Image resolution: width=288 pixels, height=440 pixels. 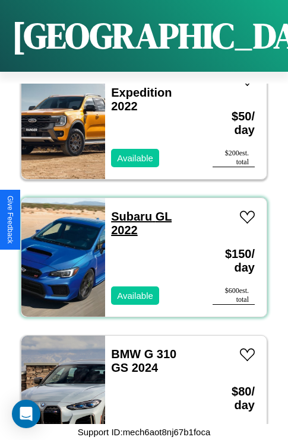 What do you see at coordinates (10, 220) in the screenshot?
I see `div: Give Feedback` at bounding box center [10, 220].